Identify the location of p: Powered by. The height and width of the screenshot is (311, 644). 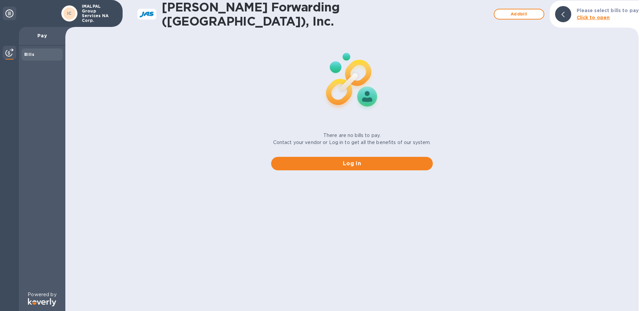
(42, 295).